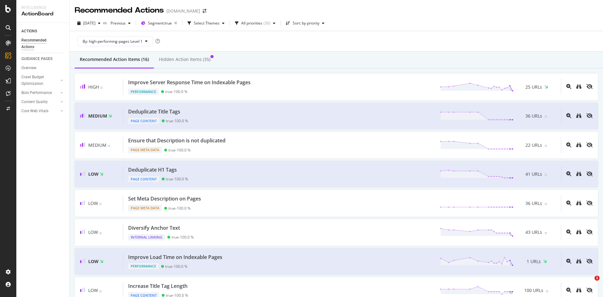  Describe the element at coordinates (597, 278) in the screenshot. I see `span: 1` at that location.